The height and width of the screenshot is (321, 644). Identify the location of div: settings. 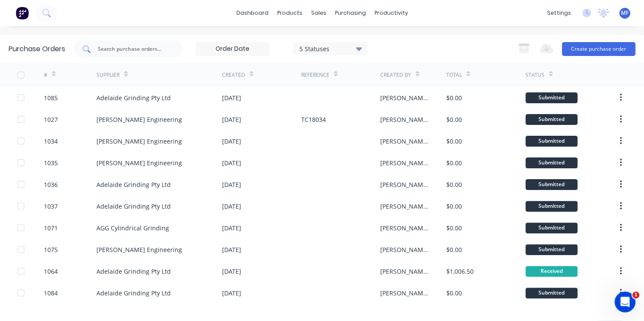
(558, 13).